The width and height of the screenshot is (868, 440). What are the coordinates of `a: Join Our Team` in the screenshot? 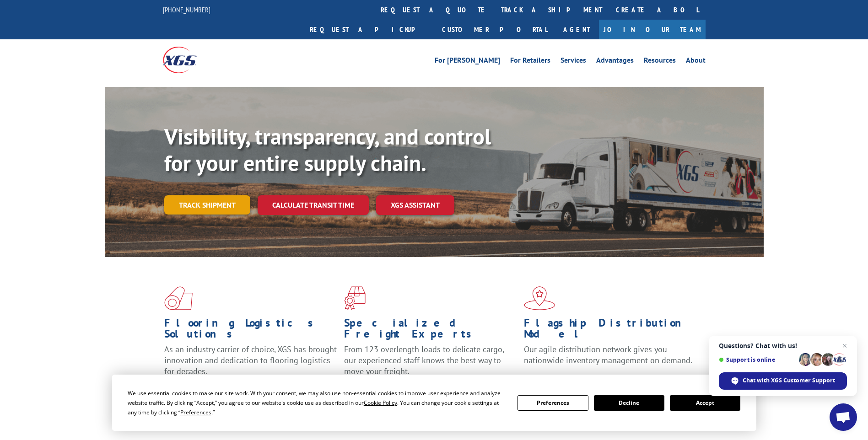 It's located at (652, 29).